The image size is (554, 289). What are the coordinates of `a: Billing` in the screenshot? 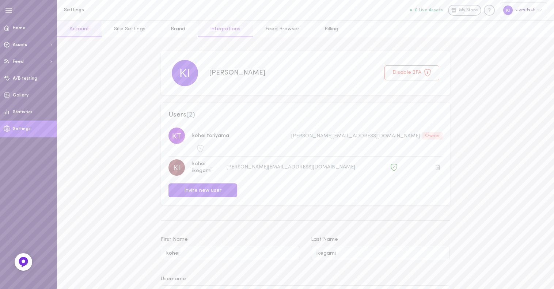 It's located at (331, 29).